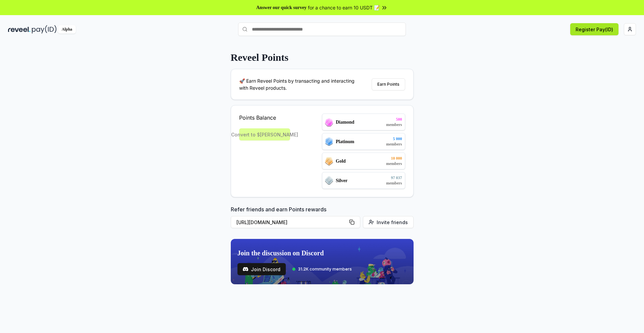 Image resolution: width=644 pixels, height=333 pixels. What do you see at coordinates (261, 269) in the screenshot?
I see `a: testJoin Discord` at bounding box center [261, 269].